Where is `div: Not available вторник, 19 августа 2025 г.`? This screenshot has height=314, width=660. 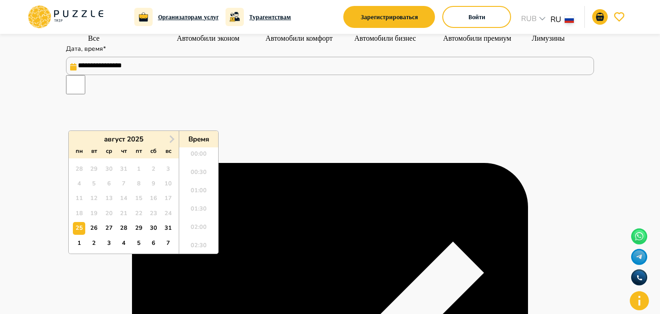
div: Not available вторник, 19 августа 2025 г. is located at coordinates (94, 213).